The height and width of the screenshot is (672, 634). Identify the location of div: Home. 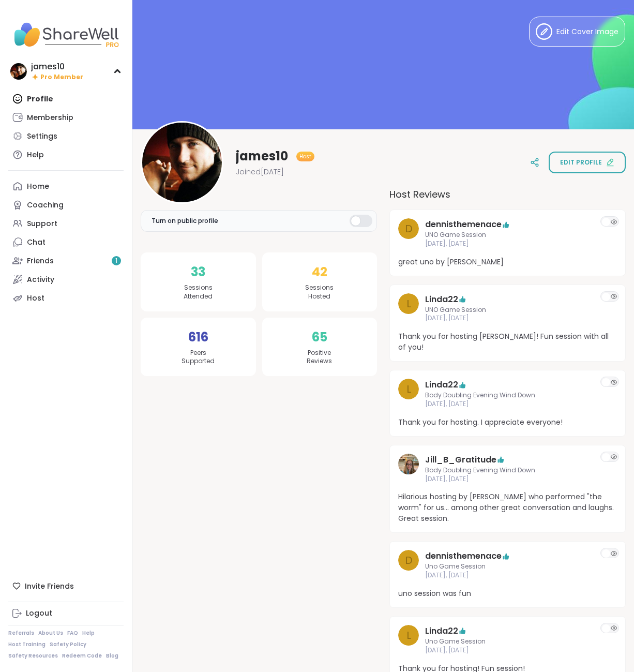
(38, 186).